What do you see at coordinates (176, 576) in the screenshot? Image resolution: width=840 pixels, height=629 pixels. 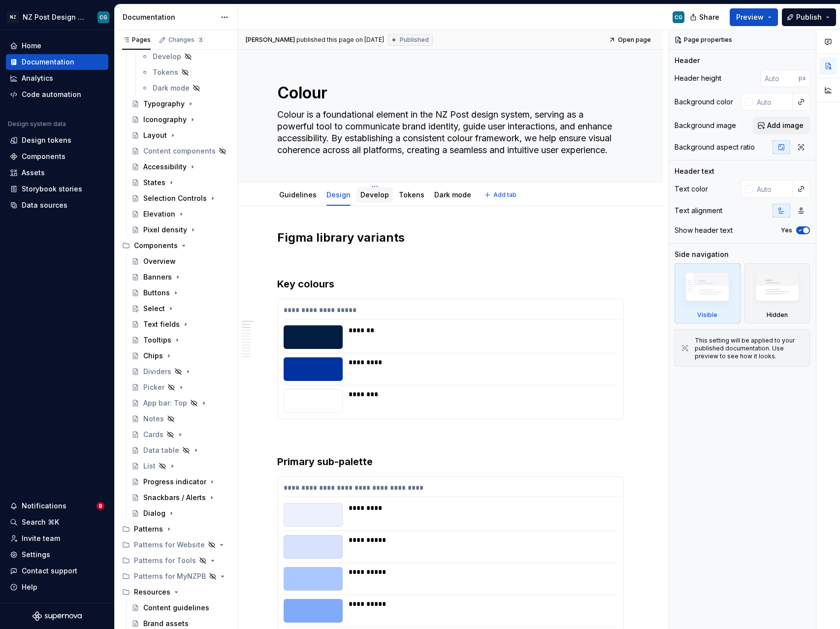 I see `div: Patterns for MyNZPB` at bounding box center [176, 576].